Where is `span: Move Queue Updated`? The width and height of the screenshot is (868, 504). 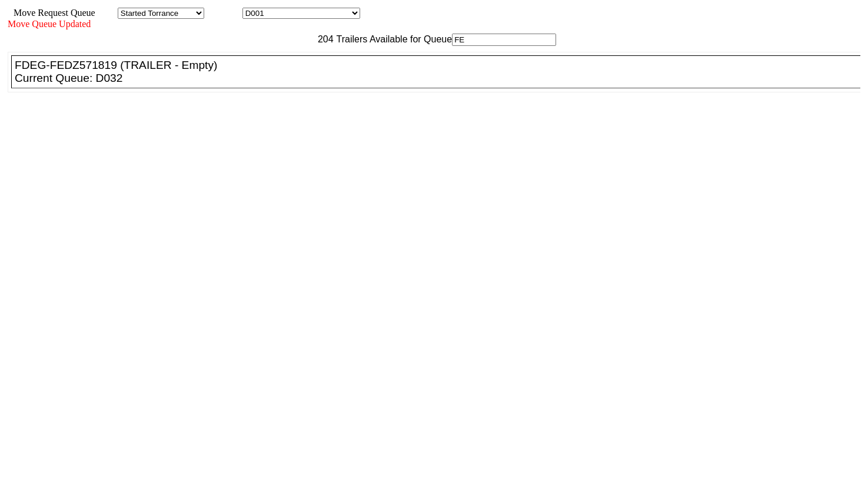 span: Move Queue Updated is located at coordinates (49, 24).